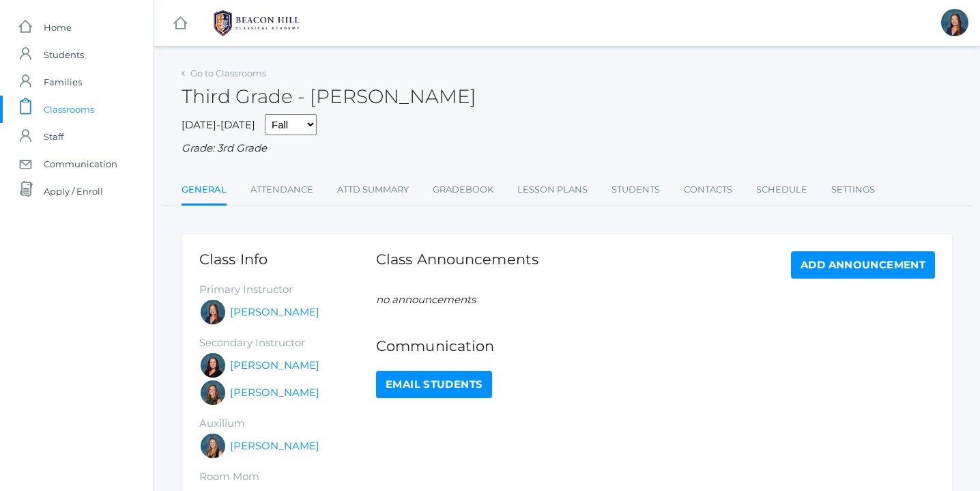 The width and height of the screenshot is (980, 491). What do you see at coordinates (863, 265) in the screenshot?
I see `a: Add Announcement` at bounding box center [863, 265].